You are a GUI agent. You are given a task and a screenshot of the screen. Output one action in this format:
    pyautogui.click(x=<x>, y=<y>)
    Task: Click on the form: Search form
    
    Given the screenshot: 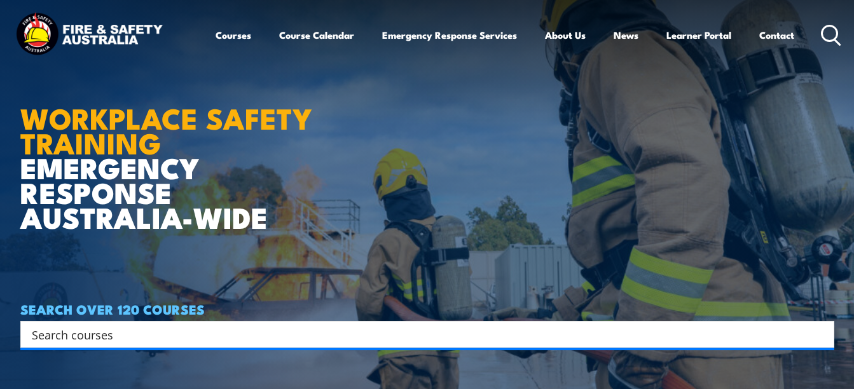 What is the action you would take?
    pyautogui.click(x=422, y=335)
    